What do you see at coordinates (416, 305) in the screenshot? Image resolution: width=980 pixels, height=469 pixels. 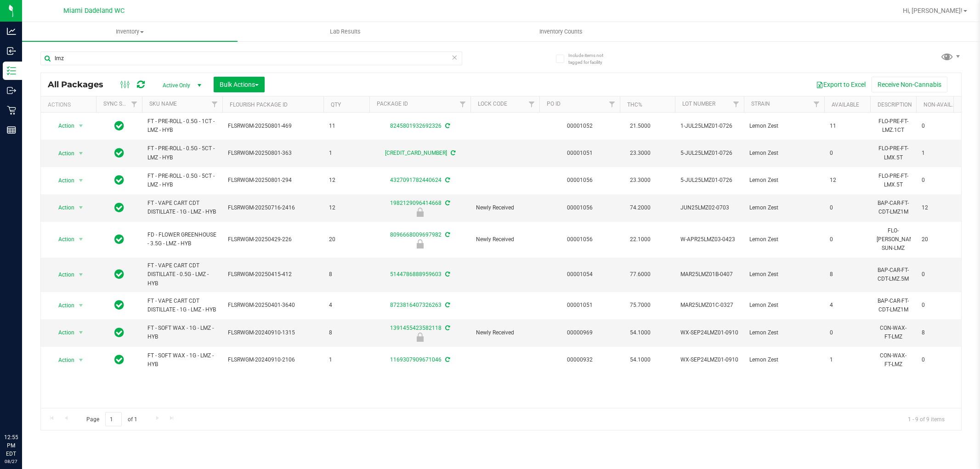 I see `a: 8723816407326263` at bounding box center [416, 305].